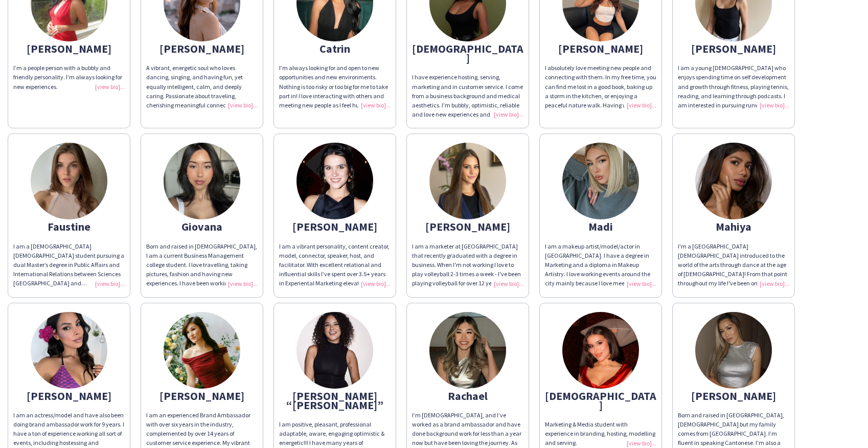 Image resolution: width=868 pixels, height=448 pixels. Describe the element at coordinates (69, 227) in the screenshot. I see `div: Faustine` at that location.